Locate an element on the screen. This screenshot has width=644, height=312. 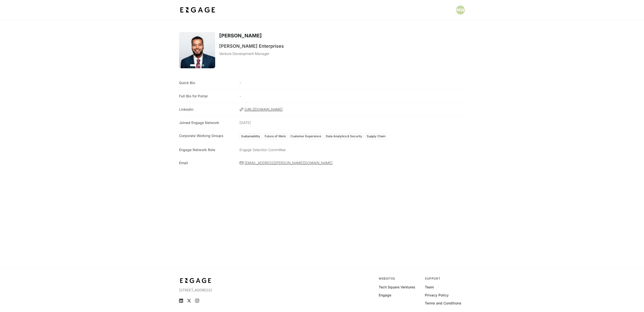
p: Venture Development Manager is located at coordinates (251, 54).